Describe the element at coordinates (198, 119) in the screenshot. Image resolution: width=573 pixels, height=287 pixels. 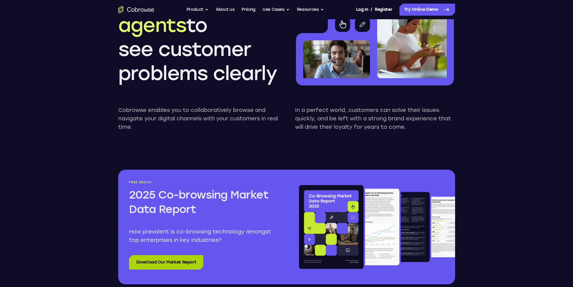
I see `p: Cobrowse enables you to collaboratively browse and navigate your digital channels with your custo...` at that location.